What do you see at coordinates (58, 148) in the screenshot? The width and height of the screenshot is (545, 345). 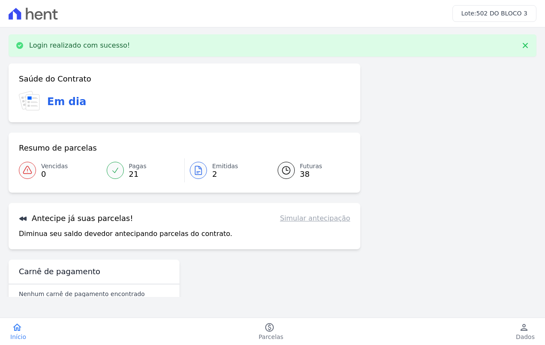 I see `h3: Resumo de parcelas` at bounding box center [58, 148].